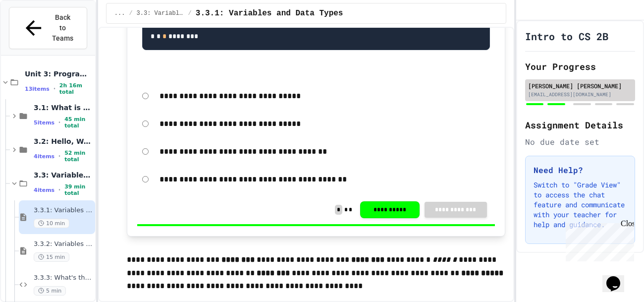 The width and height of the screenshot is (644, 302). Describe the element at coordinates (52, 257) in the screenshot. I see `span: 15 min` at that location.